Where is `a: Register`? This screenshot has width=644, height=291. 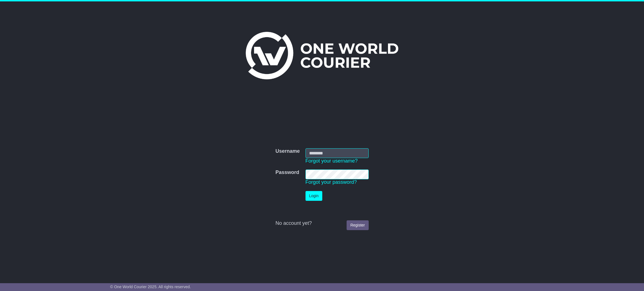 a: Register is located at coordinates (358, 225).